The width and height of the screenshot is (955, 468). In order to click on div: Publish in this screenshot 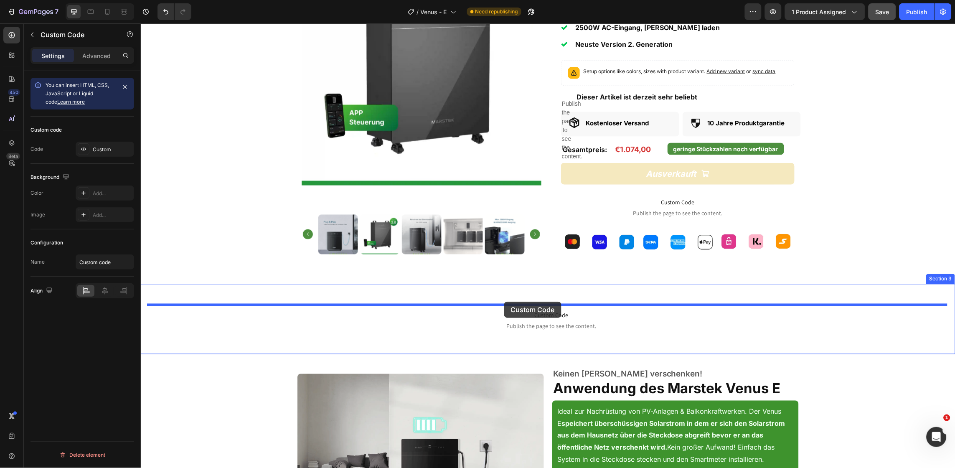, I will do `click(917, 12)`.